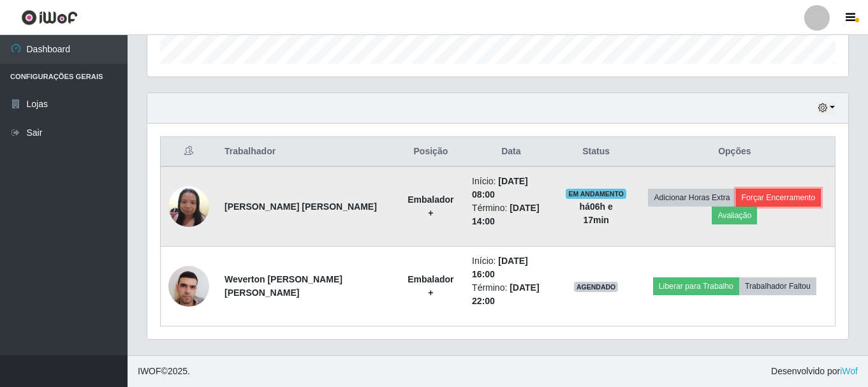 Image resolution: width=868 pixels, height=387 pixels. Describe the element at coordinates (596, 213) in the screenshot. I see `strong: há 06 h e 17 min` at that location.